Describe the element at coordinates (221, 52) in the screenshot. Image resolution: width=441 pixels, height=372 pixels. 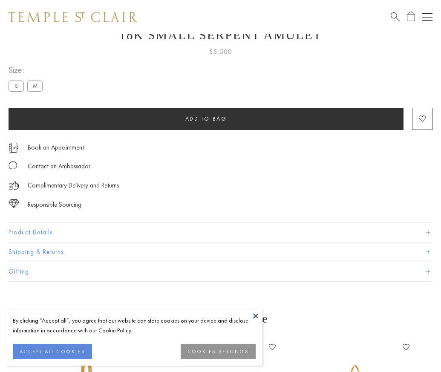
I see `span: $5,500` at that location.